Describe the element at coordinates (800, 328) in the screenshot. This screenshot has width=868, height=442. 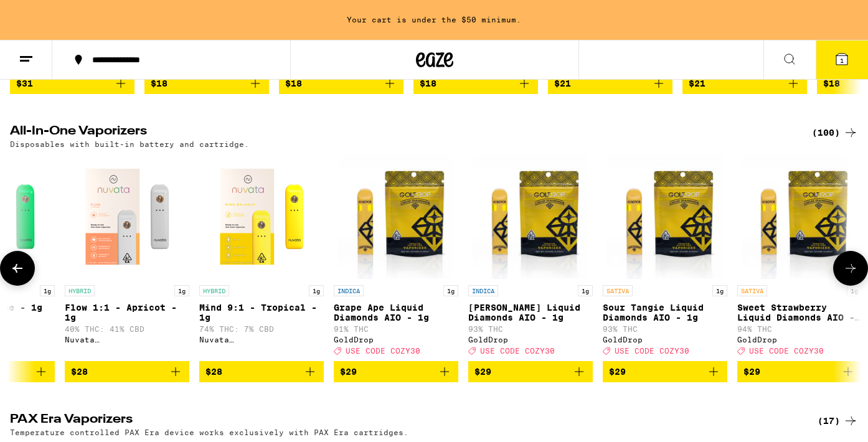
I see `p: 94% THC` at that location.